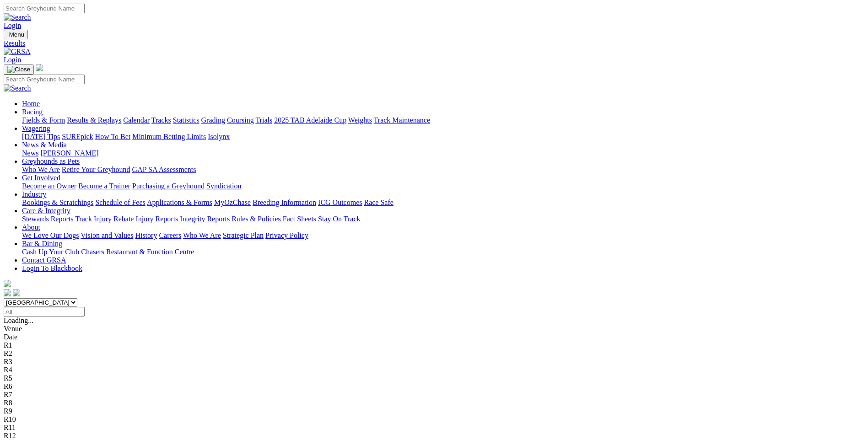  Describe the element at coordinates (104, 219) in the screenshot. I see `a: Track Injury Rebate` at that location.